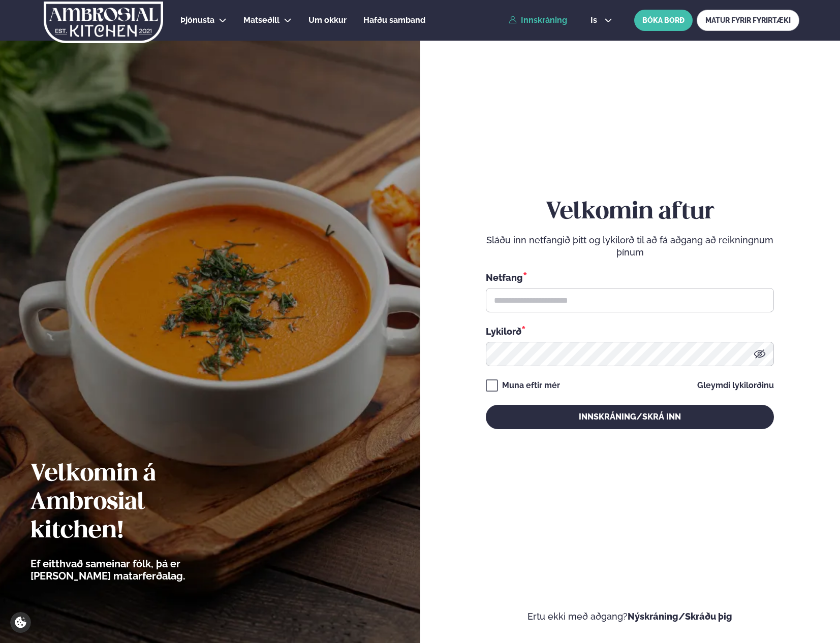 The width and height of the screenshot is (840, 643). Describe the element at coordinates (394, 19) in the screenshot. I see `span: Hafðu samband` at that location.